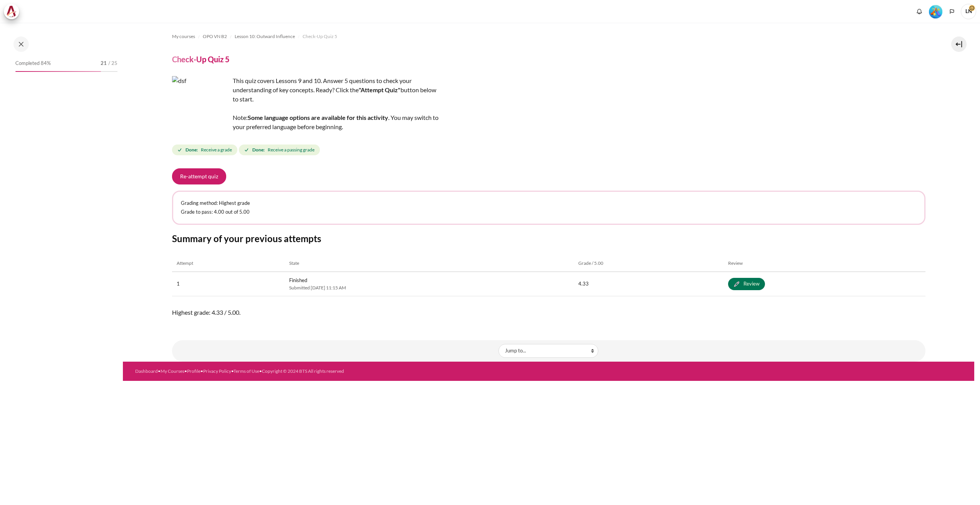 The height and width of the screenshot is (505, 980). Describe the element at coordinates (920, 11) in the screenshot. I see `div: Show notification window with no new notifications` at that location.